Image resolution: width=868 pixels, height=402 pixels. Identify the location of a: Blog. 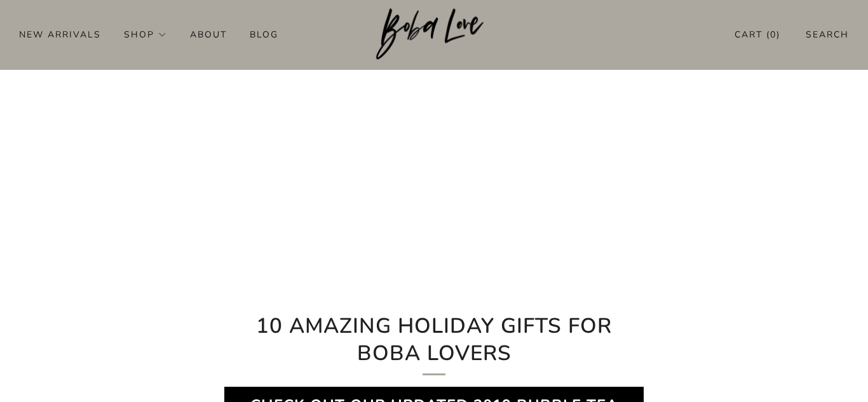
(264, 35).